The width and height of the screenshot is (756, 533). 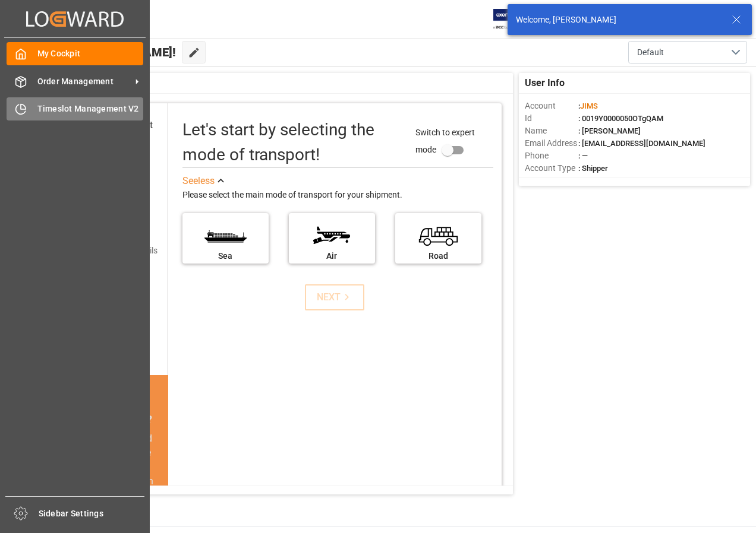 I want to click on div: See less, so click(x=198, y=181).